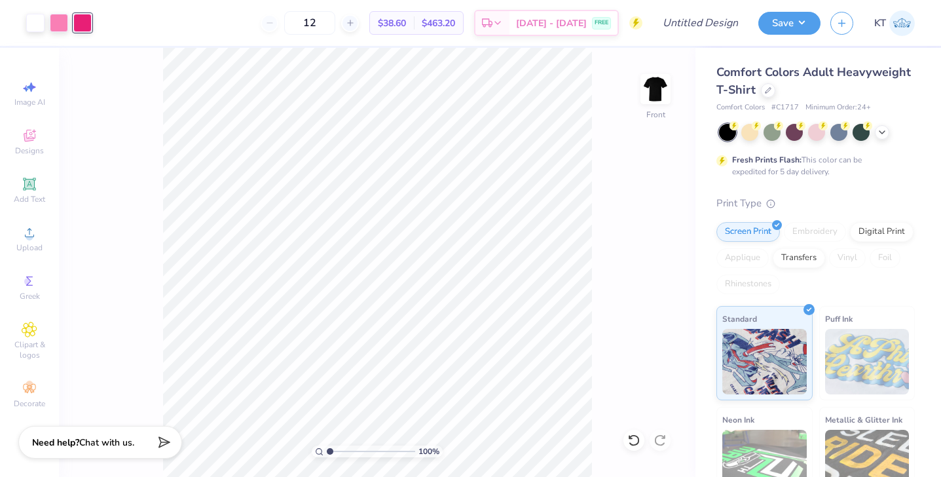 Image resolution: width=941 pixels, height=477 pixels. Describe the element at coordinates (29, 199) in the screenshot. I see `span: Add Text` at that location.